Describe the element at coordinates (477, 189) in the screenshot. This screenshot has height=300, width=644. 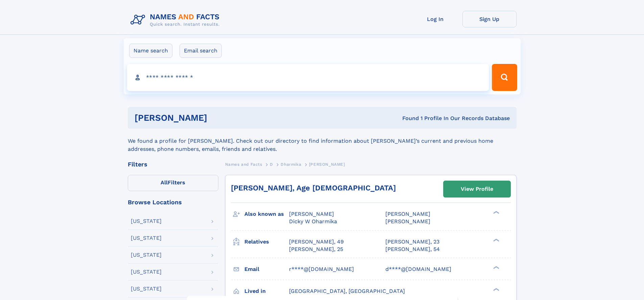
I see `div: View Profile` at that location.